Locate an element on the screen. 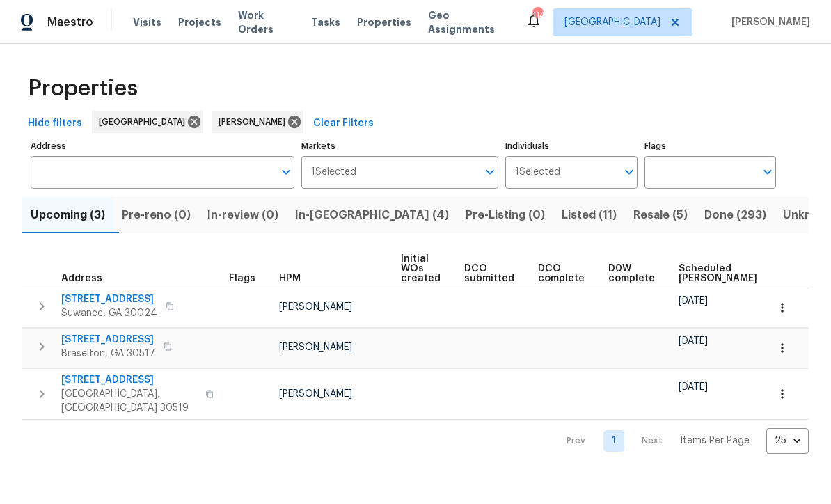  label: Markets is located at coordinates (401, 146).